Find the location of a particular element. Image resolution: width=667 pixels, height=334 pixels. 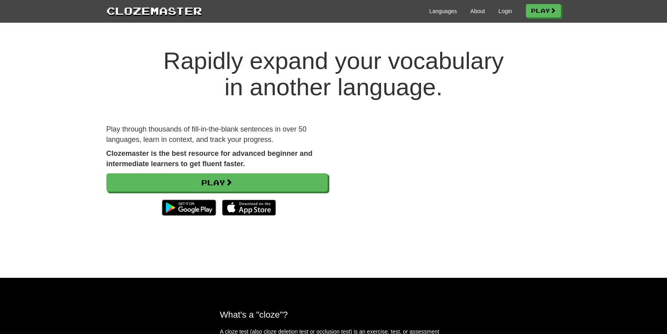

strong: Clozemaster is the best resource for advanced beginner and intermediate learners to get fluent fa... is located at coordinates (209, 159).